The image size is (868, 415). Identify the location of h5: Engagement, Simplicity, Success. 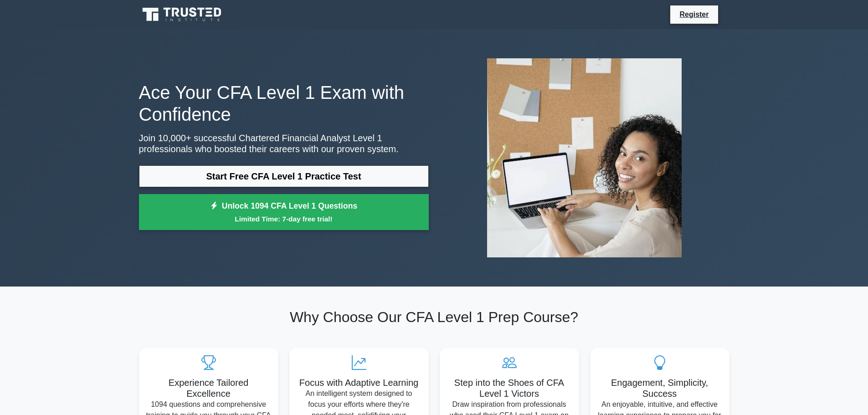
(660, 388).